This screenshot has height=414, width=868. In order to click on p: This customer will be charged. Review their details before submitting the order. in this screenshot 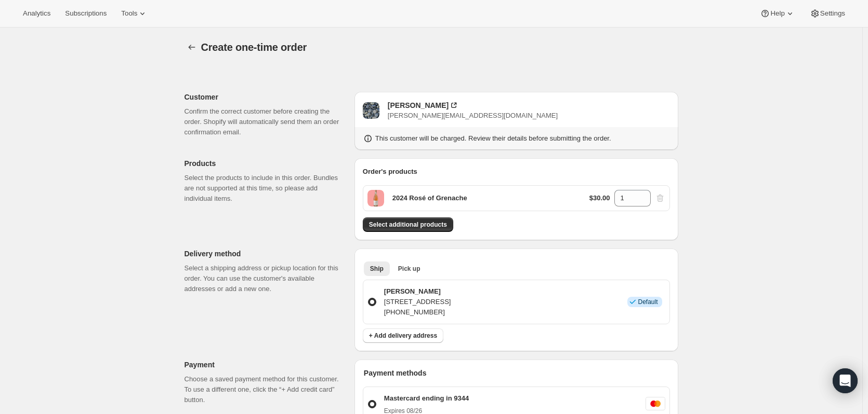, I will do `click(493, 138)`.